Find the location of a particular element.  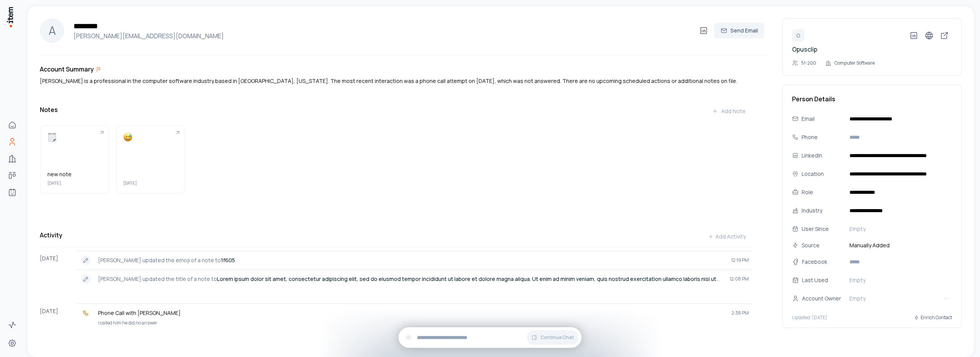

div: Email is located at coordinates (822, 119).